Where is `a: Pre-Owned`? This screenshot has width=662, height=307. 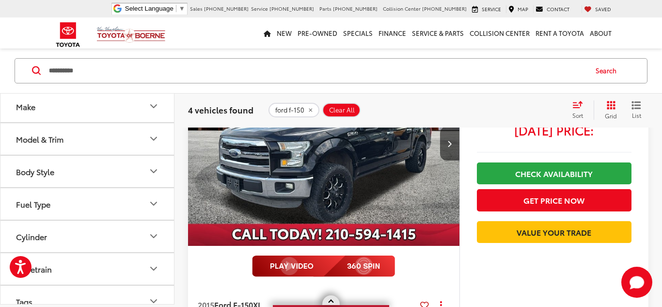 a: Pre-Owned is located at coordinates (318, 33).